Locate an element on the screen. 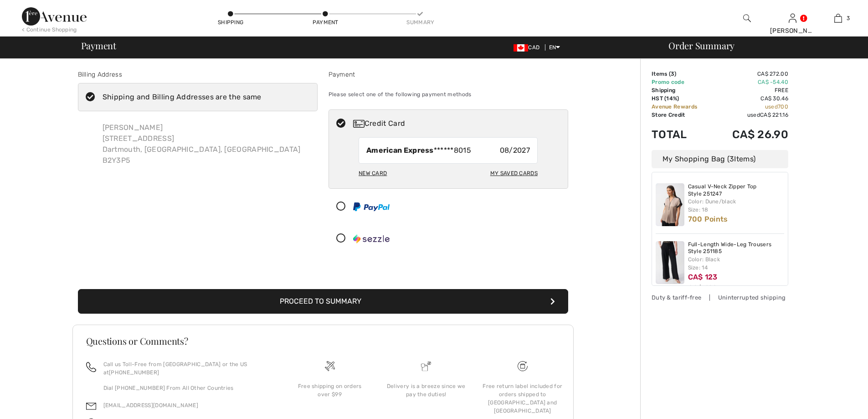  a: Casual V-Neck Zipper Top Style 251247 is located at coordinates (737, 190).